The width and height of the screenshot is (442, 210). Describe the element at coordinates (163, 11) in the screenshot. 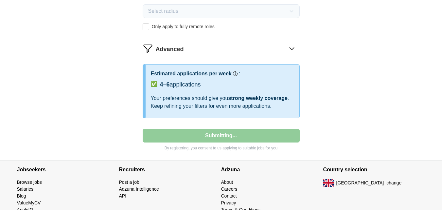

I see `span: Select radius` at that location.